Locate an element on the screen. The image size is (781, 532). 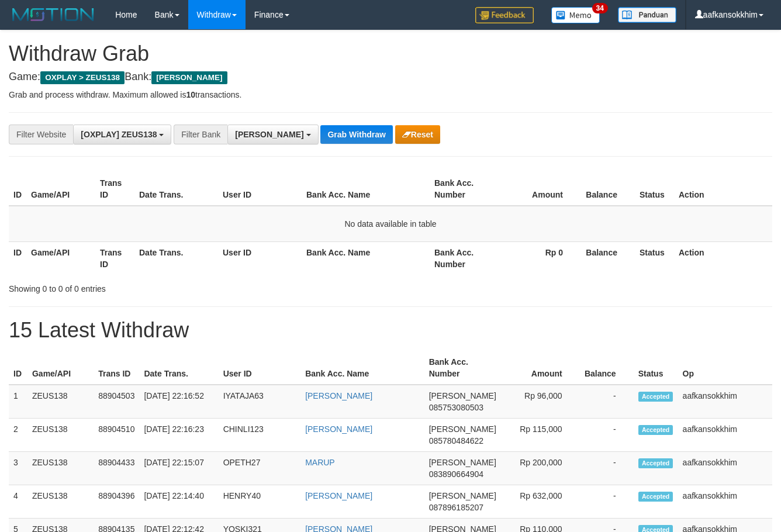
button: Reset is located at coordinates (418, 134).